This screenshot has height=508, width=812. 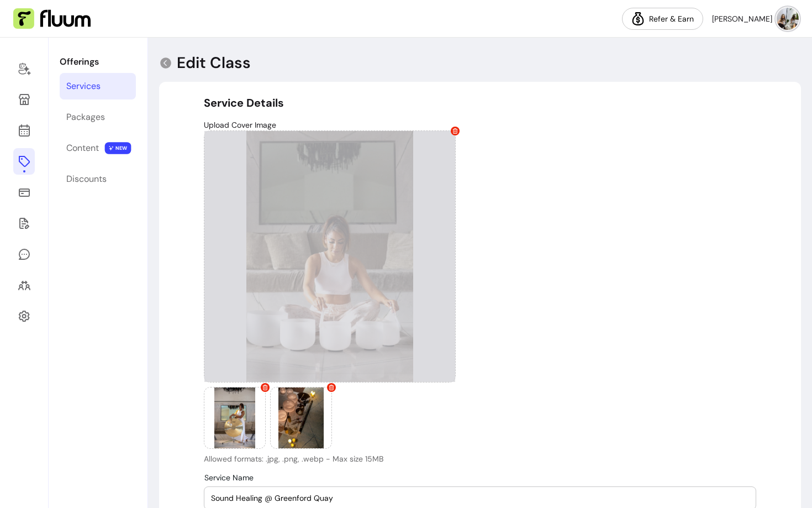 What do you see at coordinates (86, 117) in the screenshot?
I see `div: Packages` at bounding box center [86, 117].